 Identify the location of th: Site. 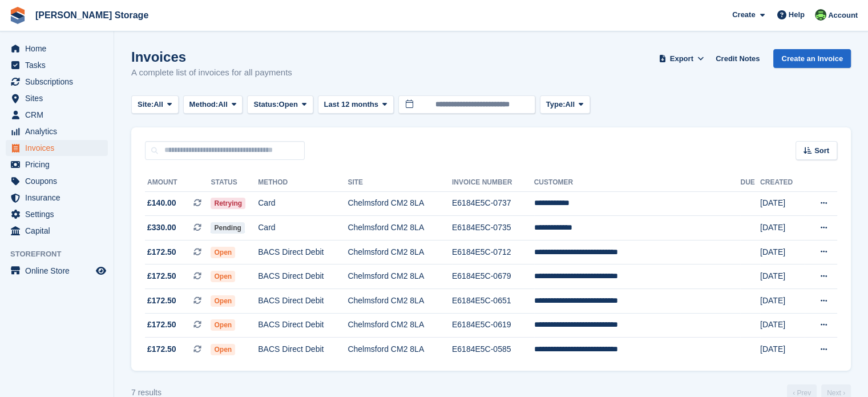
(399, 183).